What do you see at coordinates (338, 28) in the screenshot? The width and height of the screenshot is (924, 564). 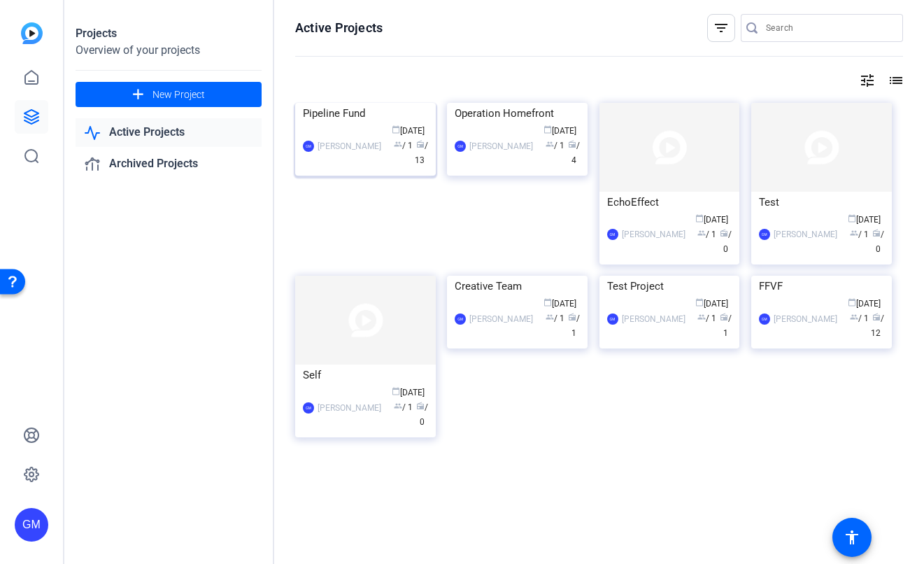 I see `h1: Active Projects` at bounding box center [338, 28].